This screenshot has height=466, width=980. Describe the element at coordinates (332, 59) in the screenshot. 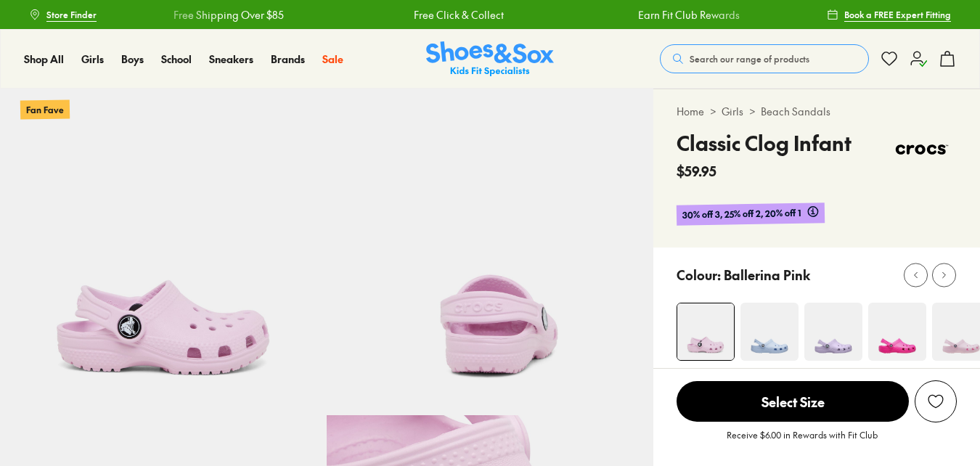

I see `span: Sale` at that location.